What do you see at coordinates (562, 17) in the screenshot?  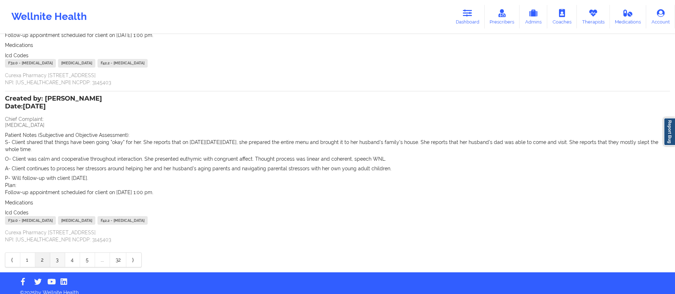 I see `a: Coaches` at bounding box center [562, 17].